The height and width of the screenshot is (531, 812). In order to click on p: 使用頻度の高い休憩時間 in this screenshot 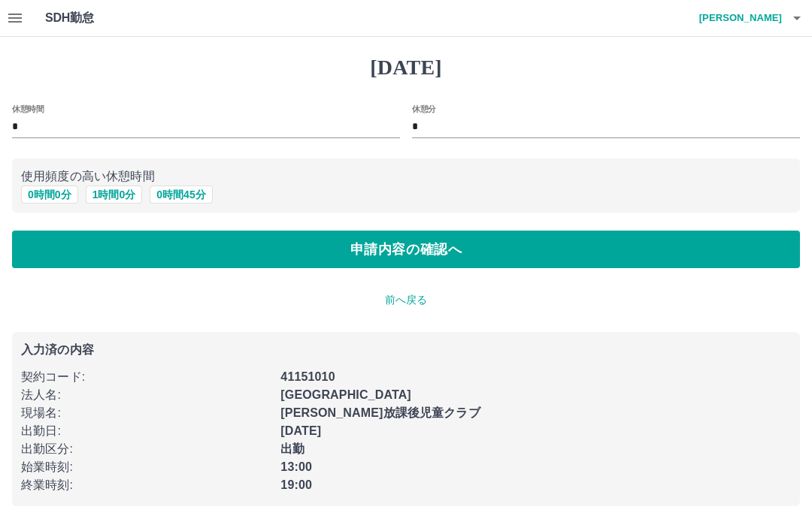, I will do `click(406, 177)`.